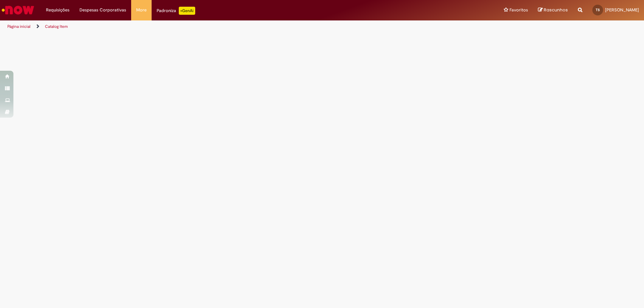  I want to click on ul: Trilhas de página, so click(215, 27).